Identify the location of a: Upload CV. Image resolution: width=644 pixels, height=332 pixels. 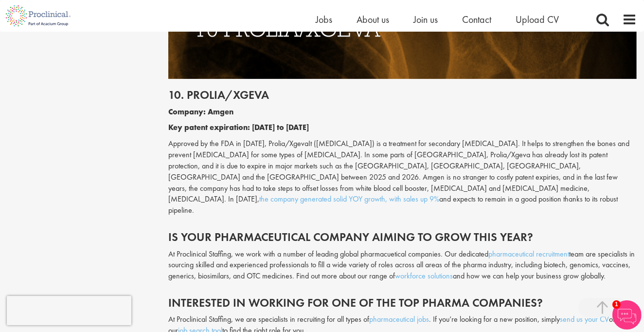
(537, 20).